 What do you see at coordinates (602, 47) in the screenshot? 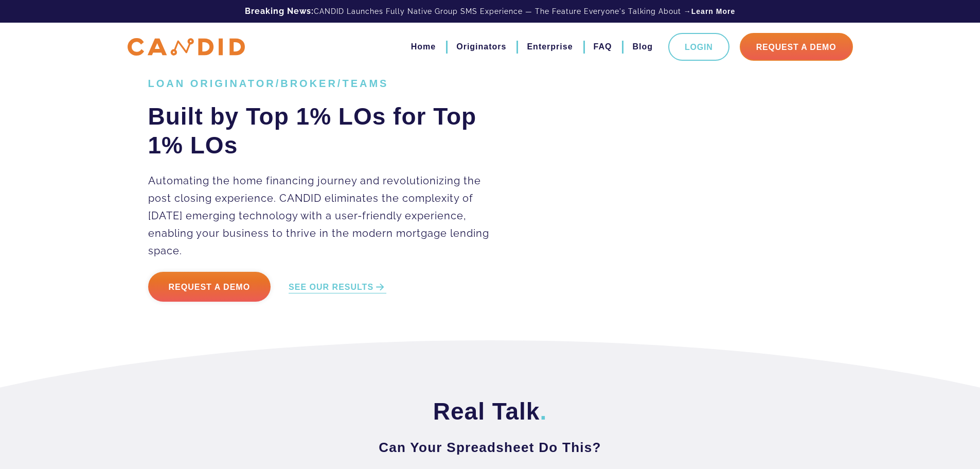
I see `a: FAQ` at bounding box center [602, 47].